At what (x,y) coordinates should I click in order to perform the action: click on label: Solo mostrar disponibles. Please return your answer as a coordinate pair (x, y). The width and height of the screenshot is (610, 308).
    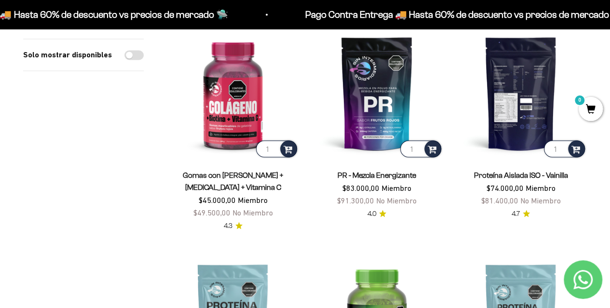
    Looking at the image, I should click on (68, 55).